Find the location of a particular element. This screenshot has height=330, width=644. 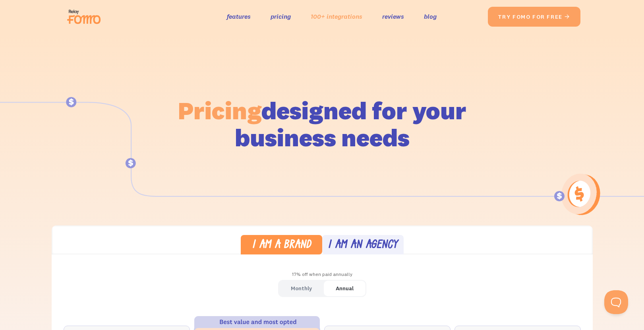

a: blog is located at coordinates (430, 16).